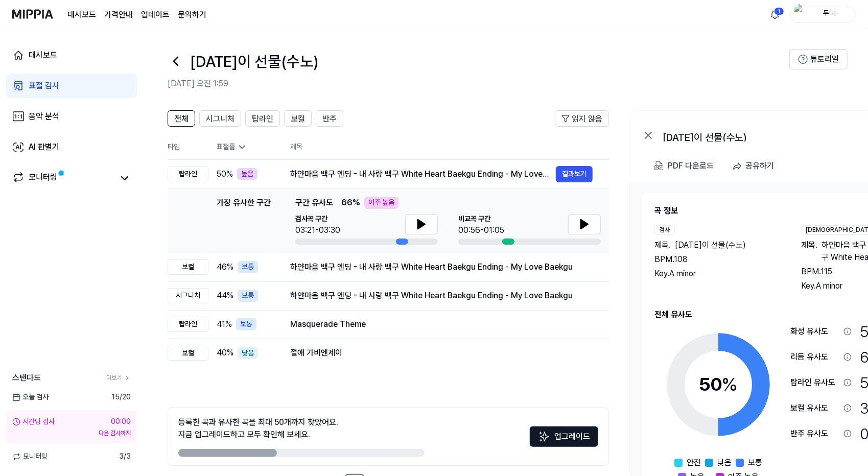 The width and height of the screenshot is (868, 476). What do you see at coordinates (188, 296) in the screenshot?
I see `div: 시그니처` at bounding box center [188, 296].